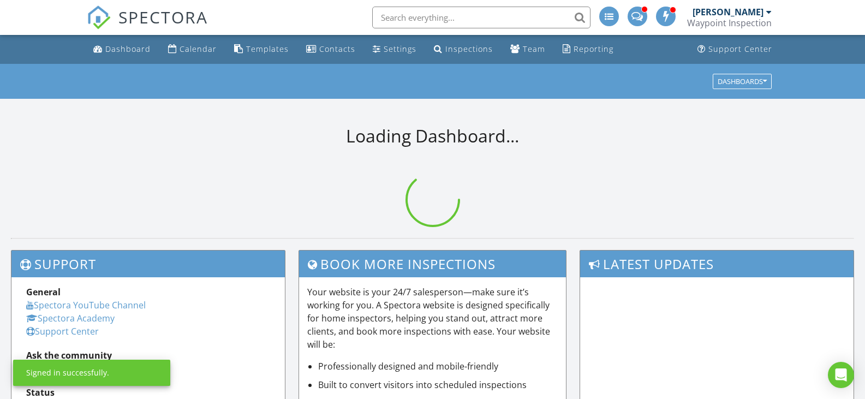 This screenshot has height=399, width=865. What do you see at coordinates (86, 305) in the screenshot?
I see `a: Spectora YouTube Channel` at bounding box center [86, 305].